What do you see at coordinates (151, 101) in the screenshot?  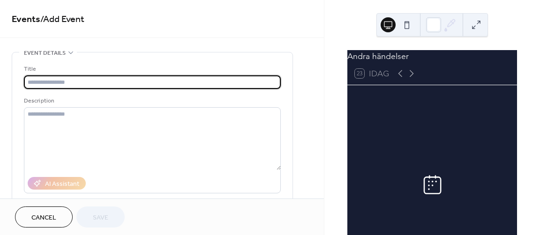 I see `div: Description` at bounding box center [151, 101].